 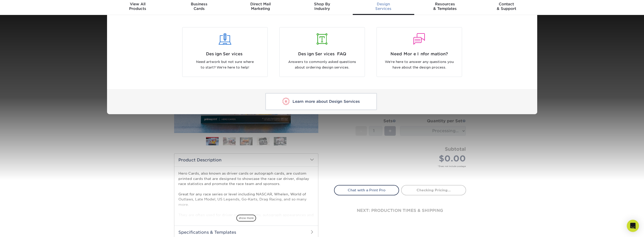 I want to click on span: View All, so click(x=138, y=4).